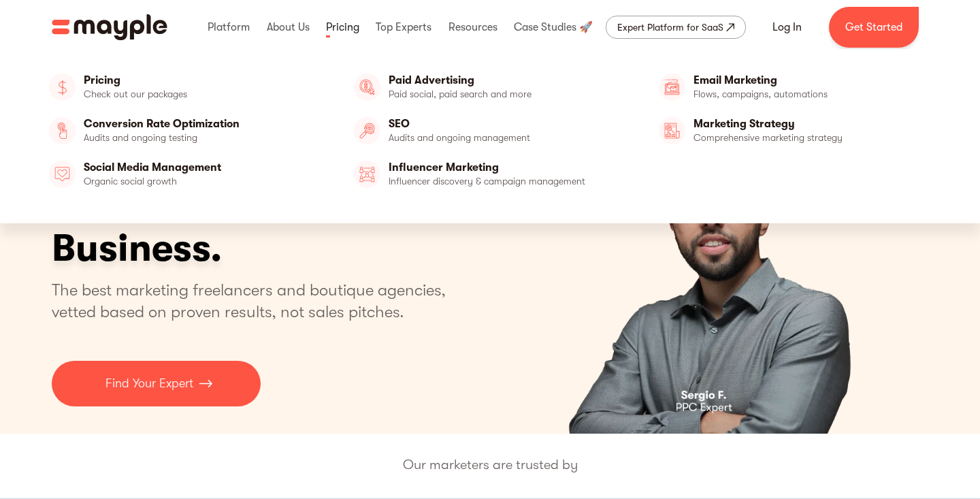  What do you see at coordinates (342, 27) in the screenshot?
I see `div: Pricing` at bounding box center [342, 27].